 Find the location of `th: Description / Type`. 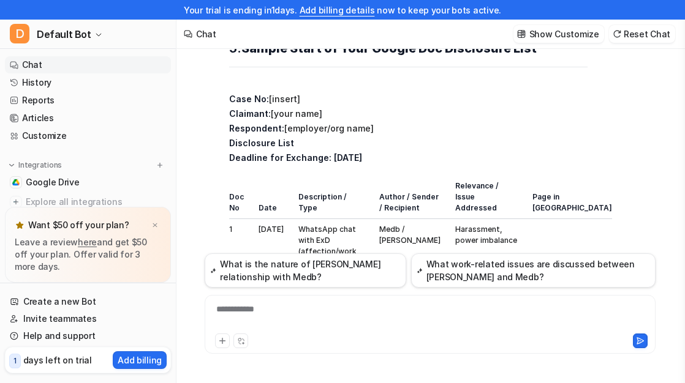

th: Description / Type is located at coordinates (331, 200).